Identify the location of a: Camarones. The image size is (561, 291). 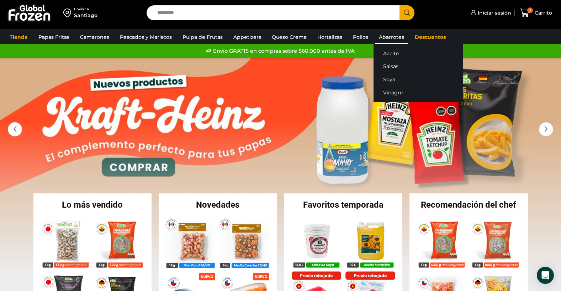
(95, 37).